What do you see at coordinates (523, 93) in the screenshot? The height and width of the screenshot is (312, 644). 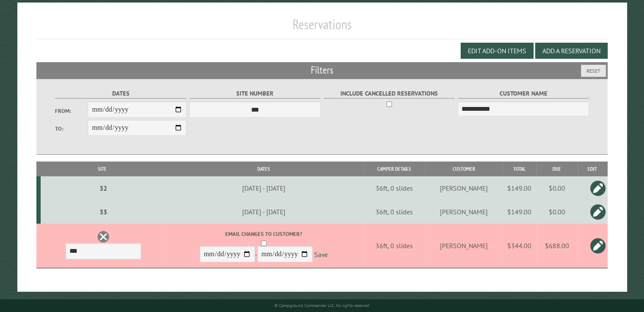 I see `label: Customer Name` at bounding box center [523, 93].